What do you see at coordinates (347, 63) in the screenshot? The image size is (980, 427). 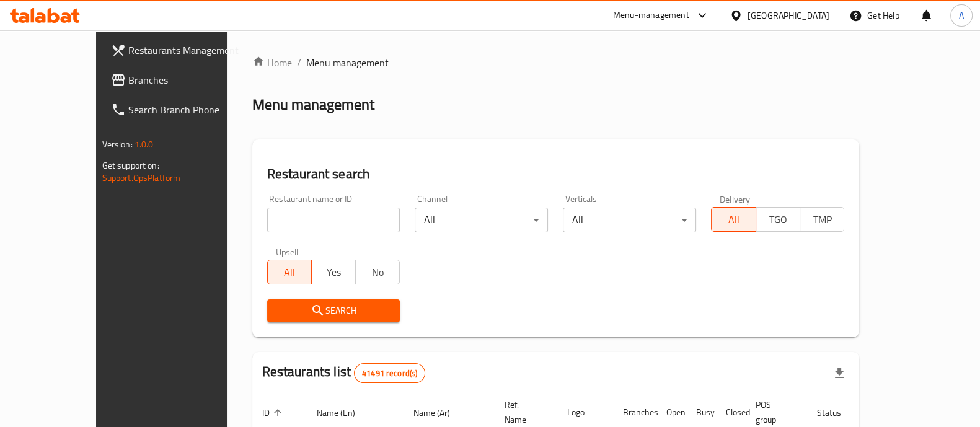 I see `span: Menu management` at bounding box center [347, 63].